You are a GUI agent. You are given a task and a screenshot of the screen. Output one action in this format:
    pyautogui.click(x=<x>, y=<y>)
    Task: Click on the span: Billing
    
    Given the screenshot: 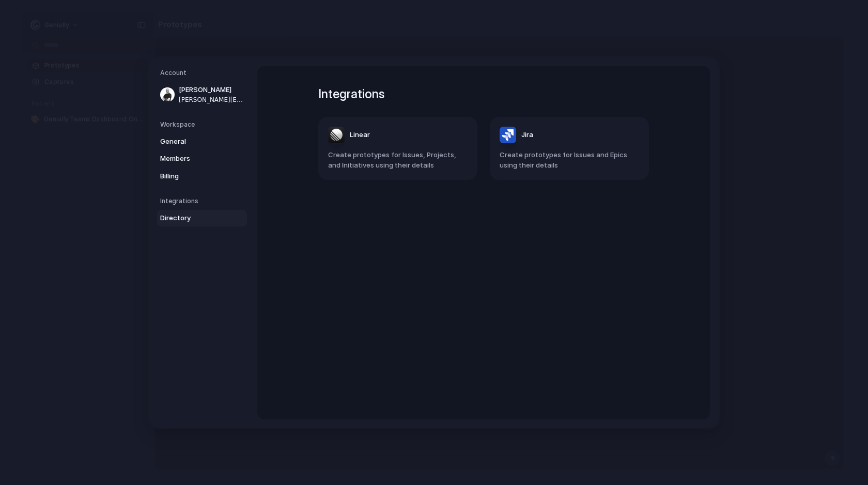 What is the action you would take?
    pyautogui.click(x=193, y=176)
    